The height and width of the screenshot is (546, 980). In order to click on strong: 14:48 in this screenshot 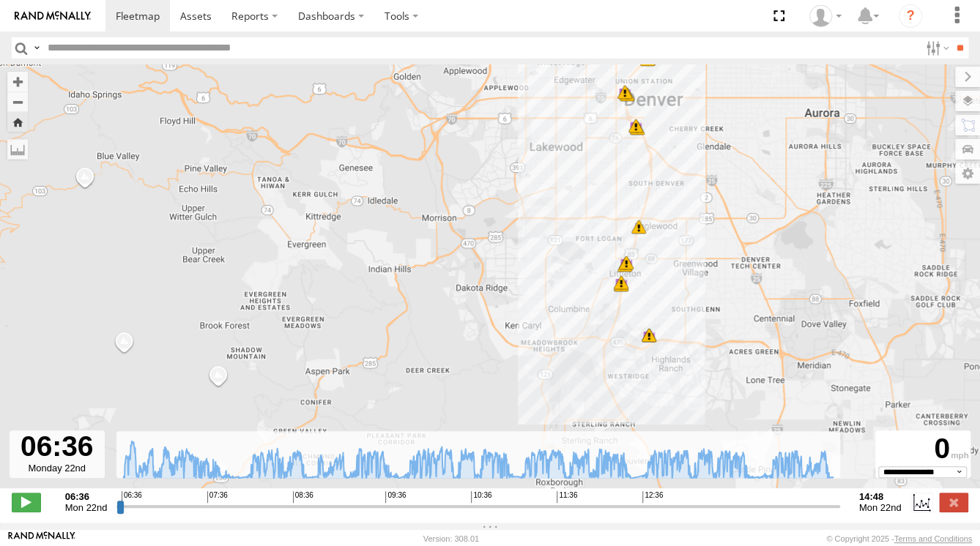, I will do `click(880, 496)`.